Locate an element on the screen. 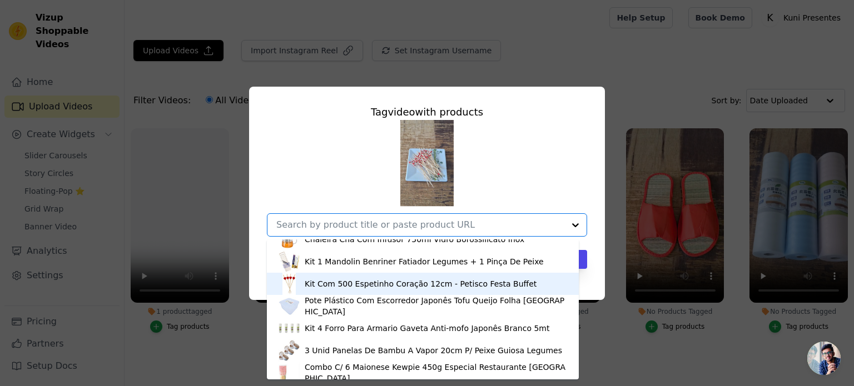 This screenshot has width=854, height=386. input: Search by product title or paste product URL is located at coordinates (420, 225).